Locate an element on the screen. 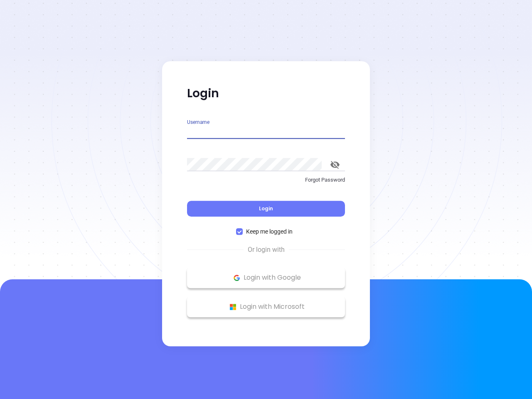 The height and width of the screenshot is (399, 532). span: Or login with is located at coordinates (266, 250).